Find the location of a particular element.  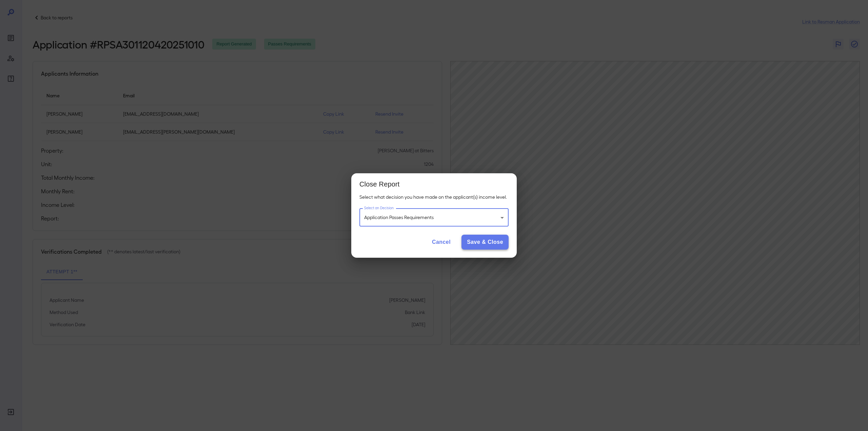

label: Select an Decision is located at coordinates (379, 208).